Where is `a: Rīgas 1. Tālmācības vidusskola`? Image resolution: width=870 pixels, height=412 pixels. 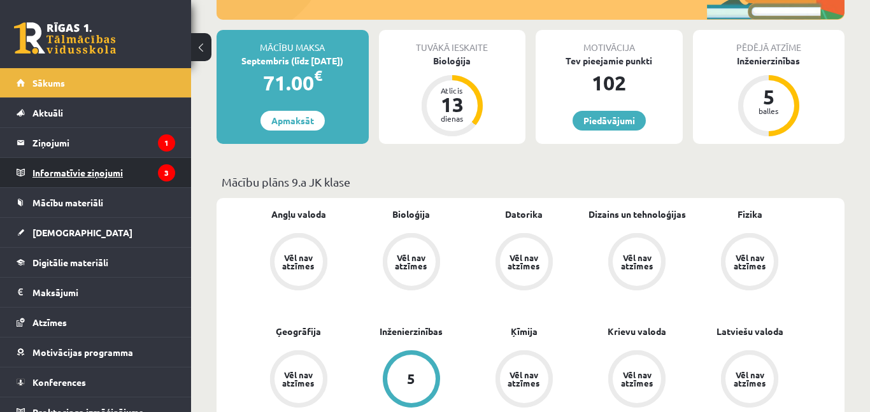
a: Rīgas 1. Tālmācības vidusskola is located at coordinates (65, 38).